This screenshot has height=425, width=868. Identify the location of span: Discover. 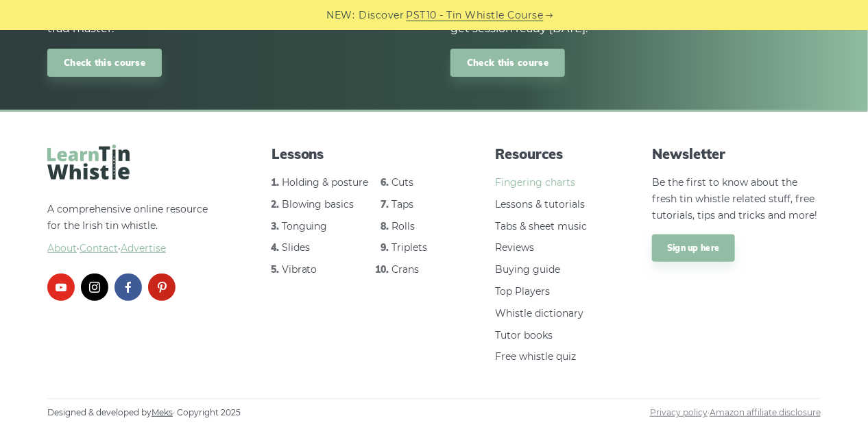
(382, 15).